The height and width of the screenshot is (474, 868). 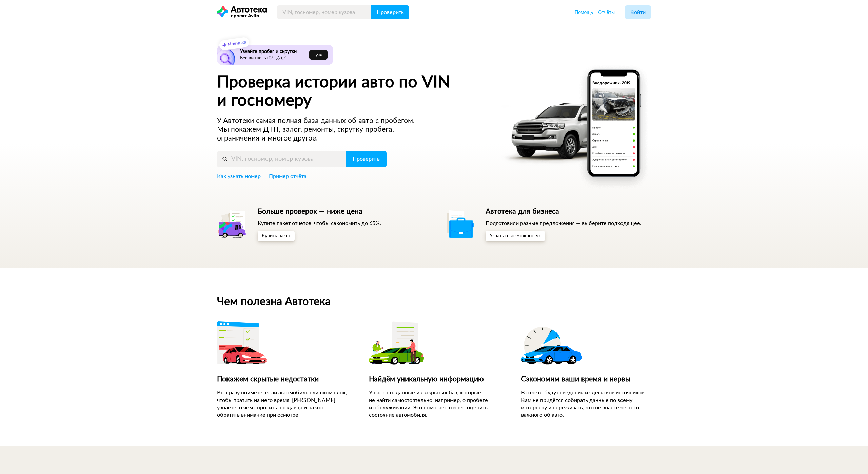 What do you see at coordinates (606, 12) in the screenshot?
I see `span: Отчёты` at bounding box center [606, 12].